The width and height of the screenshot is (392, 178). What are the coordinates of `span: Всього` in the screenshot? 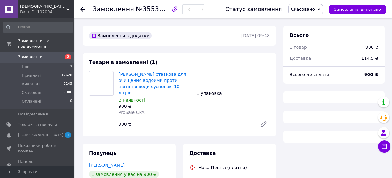 It's located at (299, 35).